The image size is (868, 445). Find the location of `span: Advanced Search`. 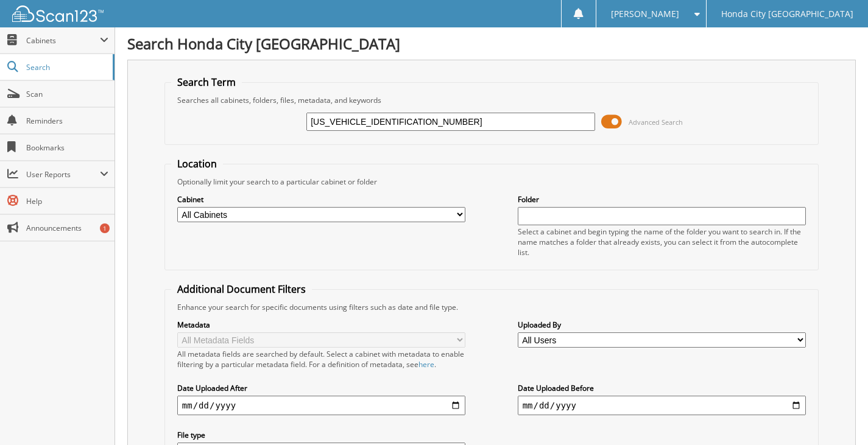

span: Advanced Search is located at coordinates (655, 122).